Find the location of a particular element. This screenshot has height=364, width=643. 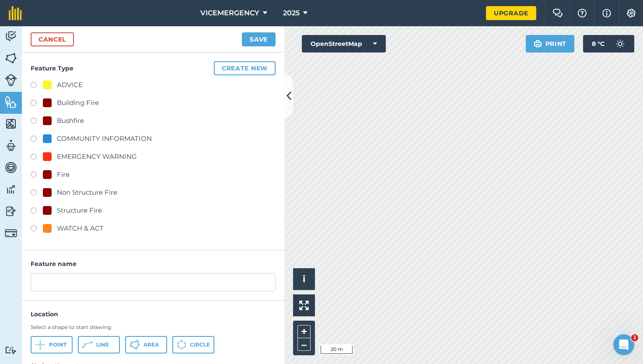

span: Line is located at coordinates (102, 345).